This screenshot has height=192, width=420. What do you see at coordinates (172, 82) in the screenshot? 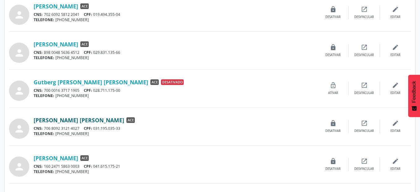
I see `span: Desativado` at bounding box center [172, 82].